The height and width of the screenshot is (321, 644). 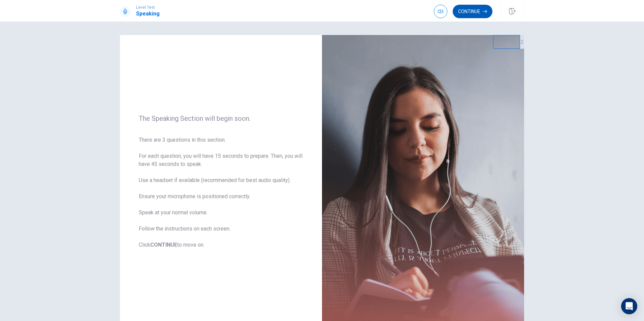 I want to click on div: Open Intercom Messenger, so click(x=629, y=306).